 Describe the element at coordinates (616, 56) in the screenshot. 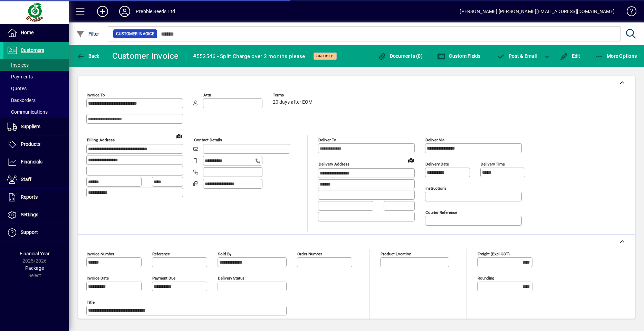

I see `span: More Options` at that location.